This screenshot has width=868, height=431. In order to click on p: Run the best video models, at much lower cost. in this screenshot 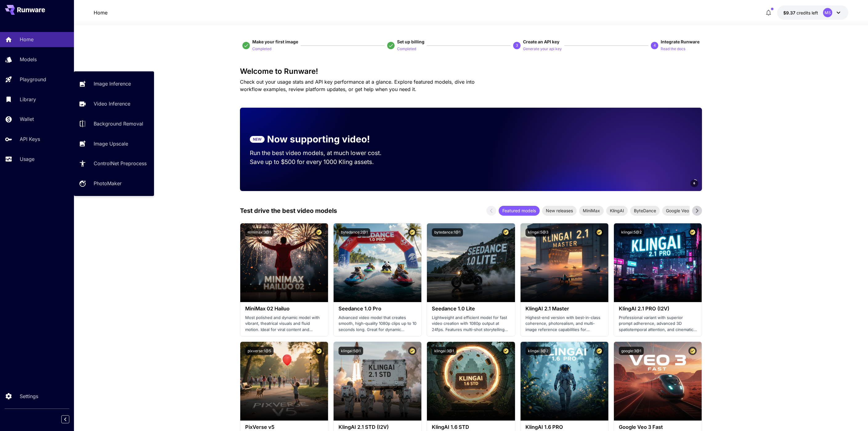, I will do `click(322, 153)`.